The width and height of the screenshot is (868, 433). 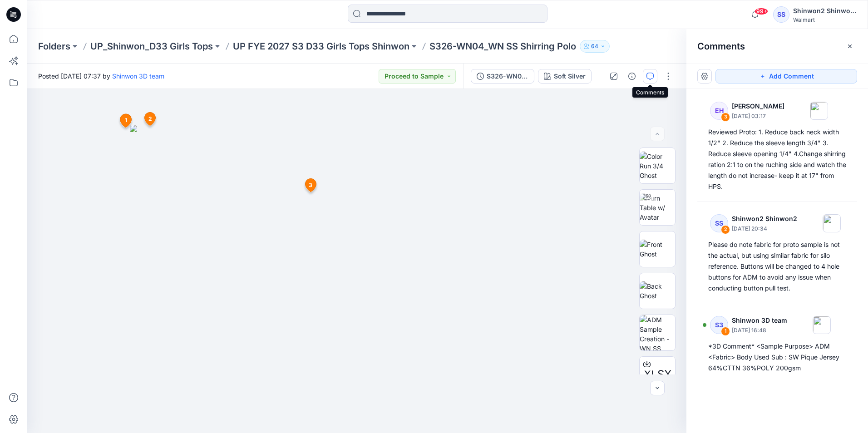 What do you see at coordinates (658, 208) in the screenshot?
I see `img: Turn Table w/ Avatar` at bounding box center [658, 208].